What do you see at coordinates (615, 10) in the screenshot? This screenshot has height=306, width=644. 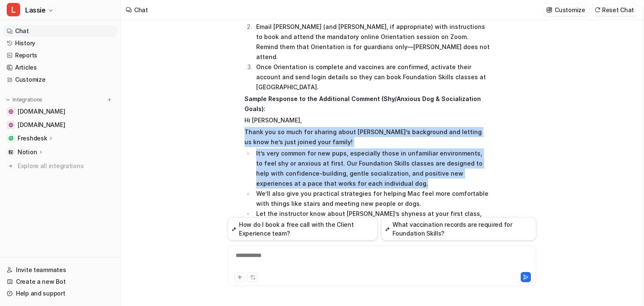 I see `button: Reset Chat` at bounding box center [615, 10].